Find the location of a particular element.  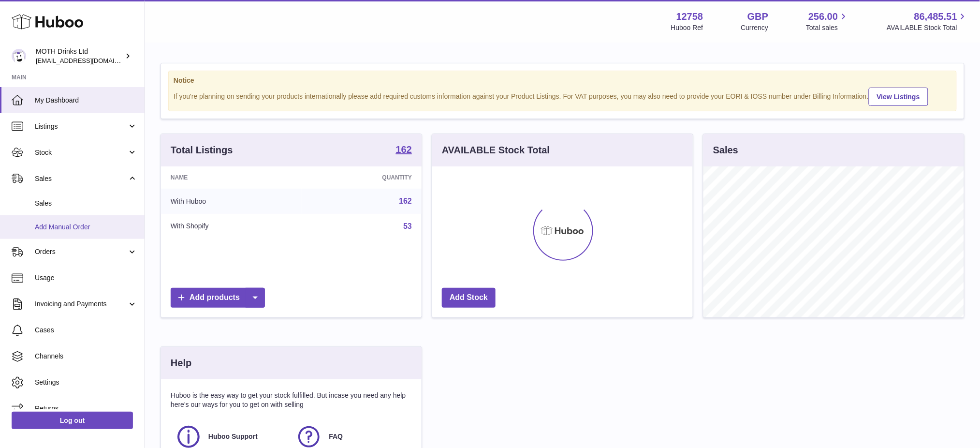

span: Add Manual Order is located at coordinates (86, 227).